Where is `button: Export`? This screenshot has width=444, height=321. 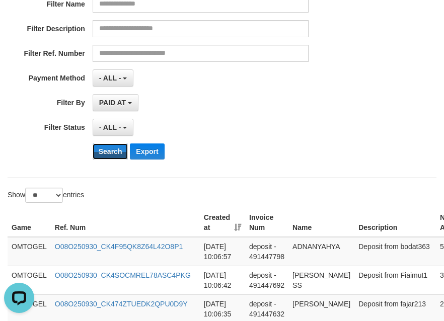 button: Export is located at coordinates (147, 152).